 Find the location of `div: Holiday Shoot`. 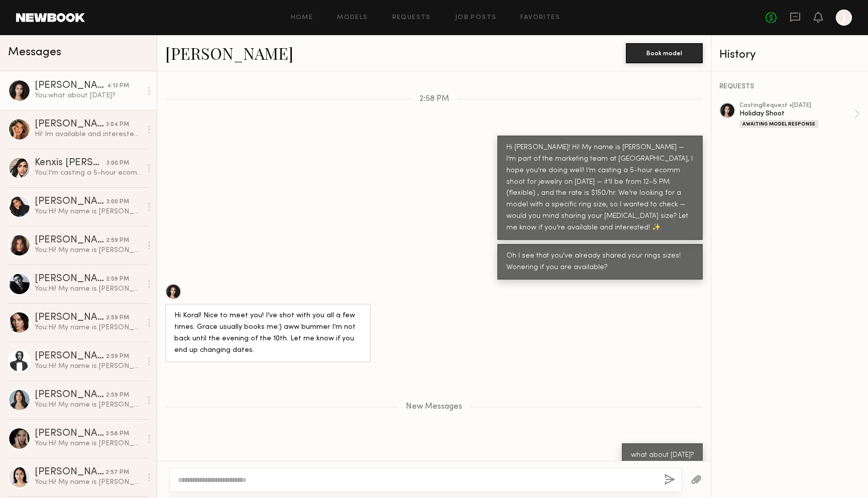

div: Holiday Shoot is located at coordinates (797, 113).